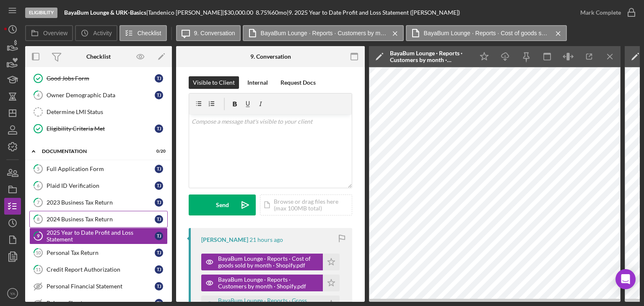 This screenshot has width=644, height=306. Describe the element at coordinates (214, 82) in the screenshot. I see `button: Visible to Client` at that location.